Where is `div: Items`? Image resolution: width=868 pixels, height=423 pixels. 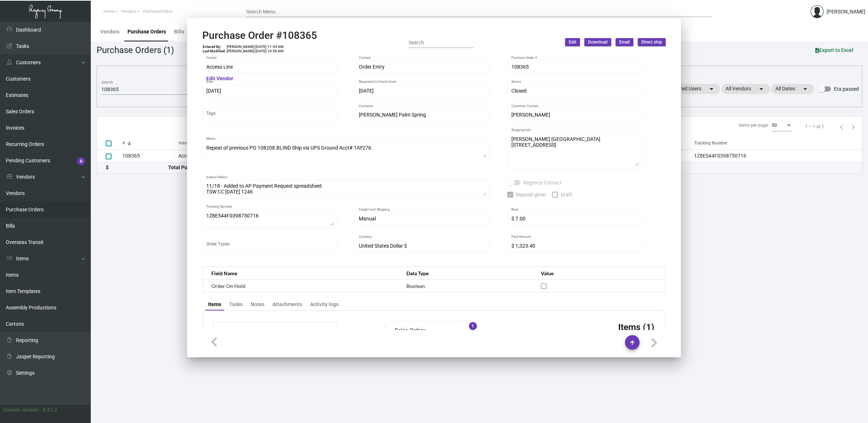 div: Items is located at coordinates (215, 305).